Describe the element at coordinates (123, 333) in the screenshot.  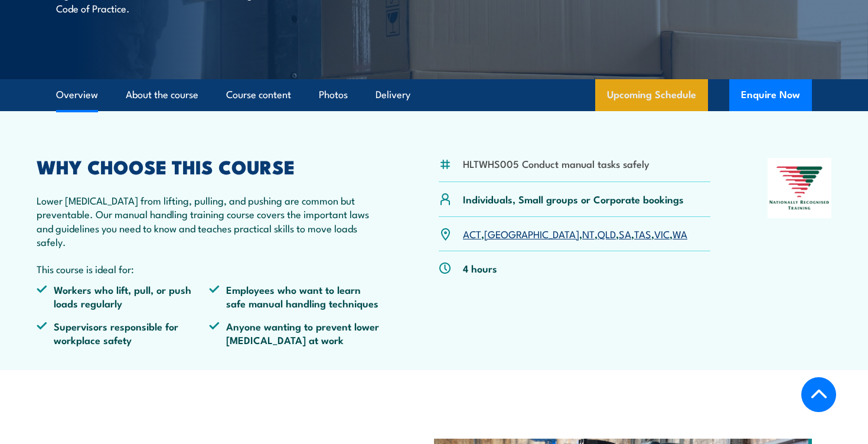
I see `li: Supervisors responsible for workplace safety` at that location.